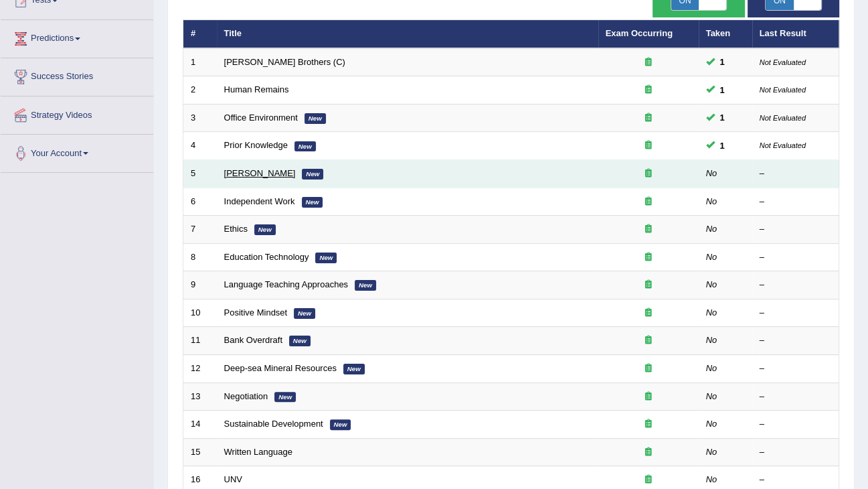  I want to click on a: Independent Work, so click(260, 201).